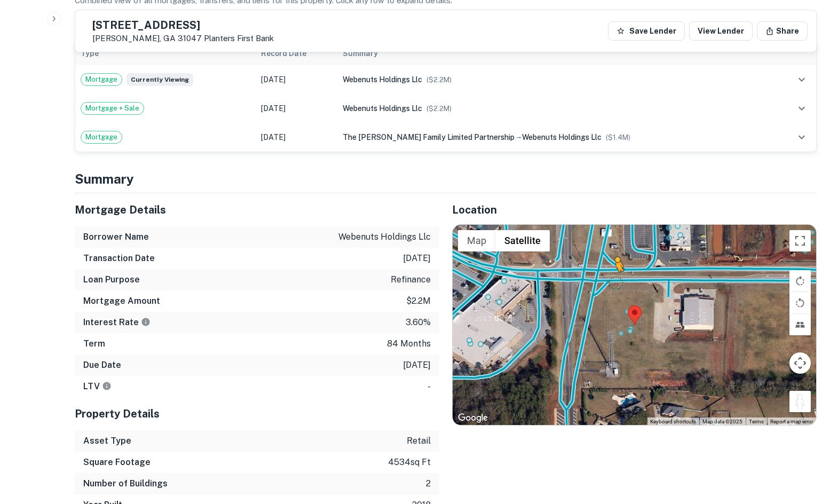 This screenshot has width=838, height=504. What do you see at coordinates (800, 281) in the screenshot?
I see `button: Rotate map clockwise` at bounding box center [800, 281].